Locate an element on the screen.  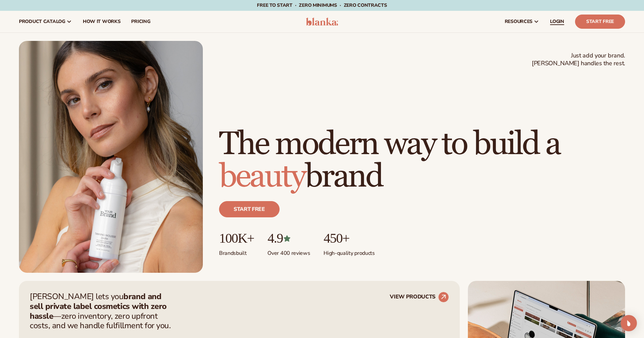
img: logo is located at coordinates (322, 21).